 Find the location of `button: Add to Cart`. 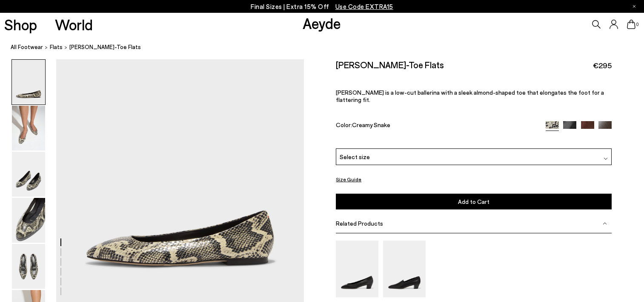

button: Add to Cart is located at coordinates (474, 201).